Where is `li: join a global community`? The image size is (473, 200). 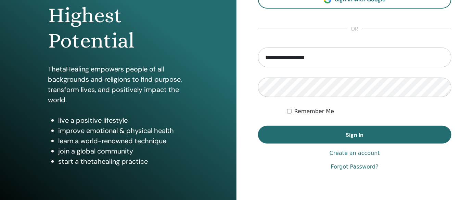
li: join a global community is located at coordinates (123, 151).